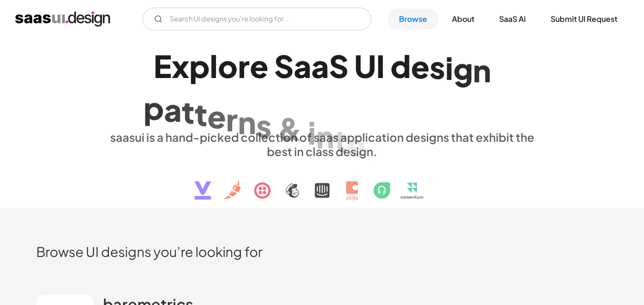 The height and width of the screenshot is (305, 644). I want to click on div: E, so click(162, 66).